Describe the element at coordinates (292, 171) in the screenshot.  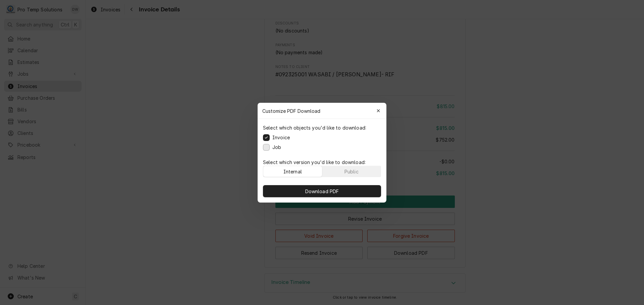
I see `div: Internal` at that location.